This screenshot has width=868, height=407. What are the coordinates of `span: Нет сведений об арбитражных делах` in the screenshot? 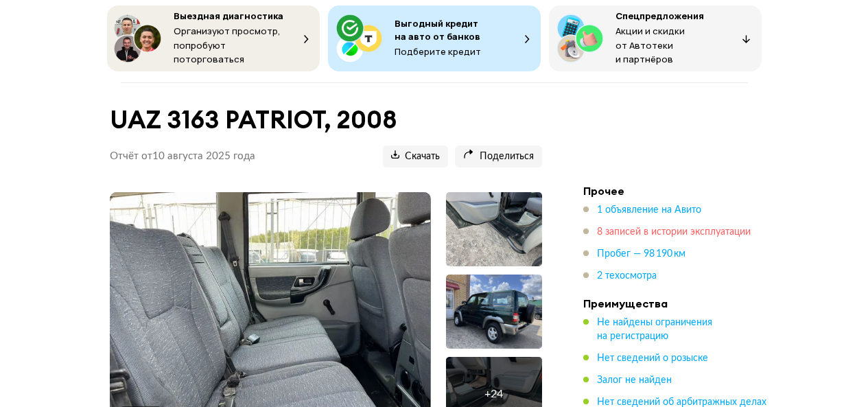 It's located at (681, 402).